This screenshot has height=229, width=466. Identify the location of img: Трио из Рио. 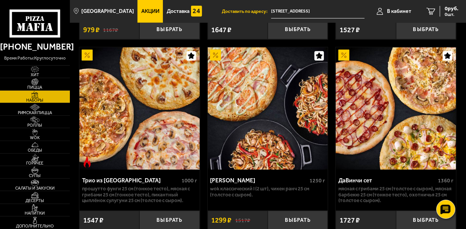
(139, 109).